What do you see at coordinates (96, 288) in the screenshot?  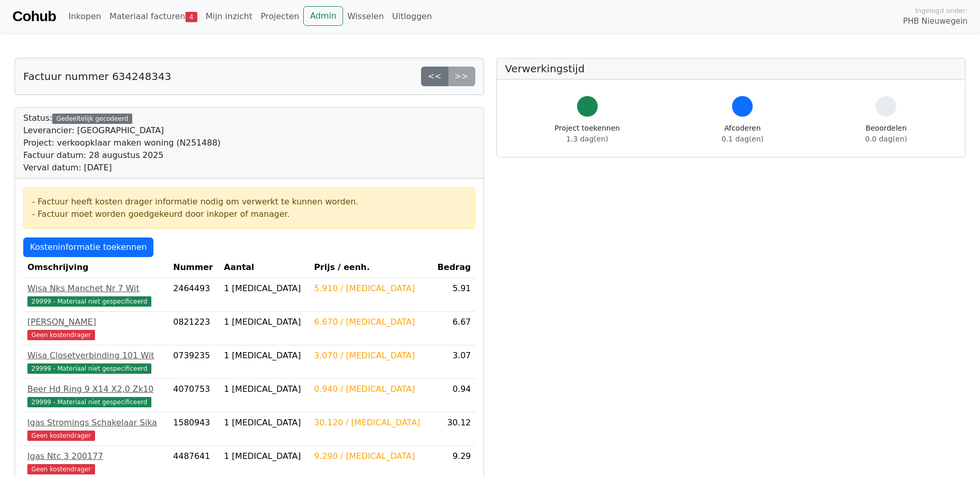 I see `div: Wisa Nks Manchet Nr 7 Wit` at bounding box center [96, 288].